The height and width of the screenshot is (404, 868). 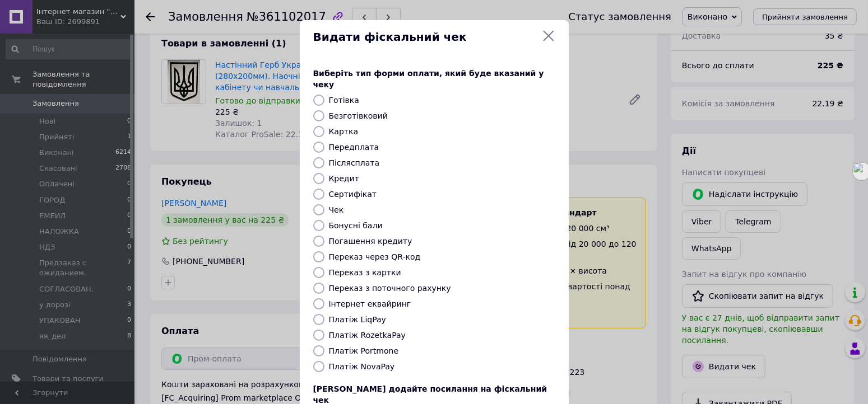 What do you see at coordinates (375, 257) in the screenshot?
I see `label: Переказ через QR-код` at bounding box center [375, 257].